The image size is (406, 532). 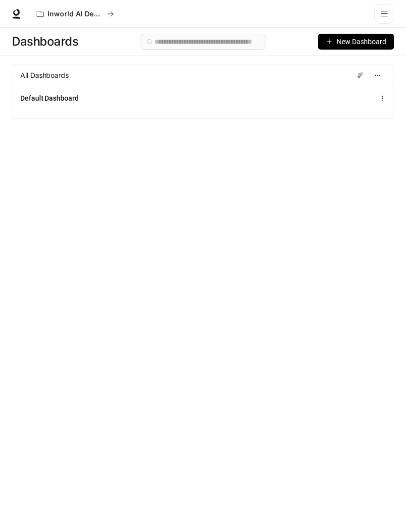 I want to click on a: Default Dashboard, so click(x=49, y=98).